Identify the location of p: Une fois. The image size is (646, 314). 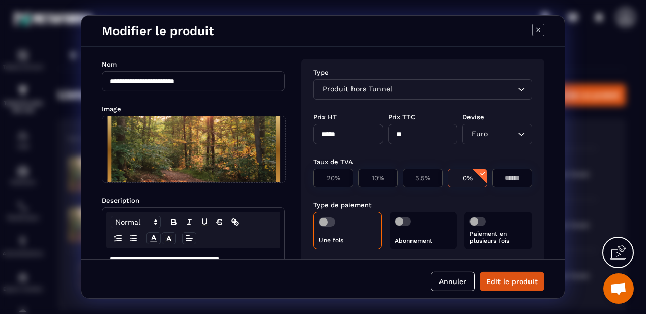
(347, 241).